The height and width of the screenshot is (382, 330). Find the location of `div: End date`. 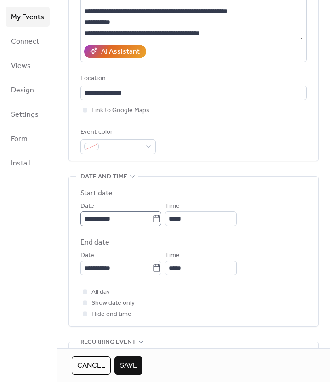

div: End date is located at coordinates (95, 243).